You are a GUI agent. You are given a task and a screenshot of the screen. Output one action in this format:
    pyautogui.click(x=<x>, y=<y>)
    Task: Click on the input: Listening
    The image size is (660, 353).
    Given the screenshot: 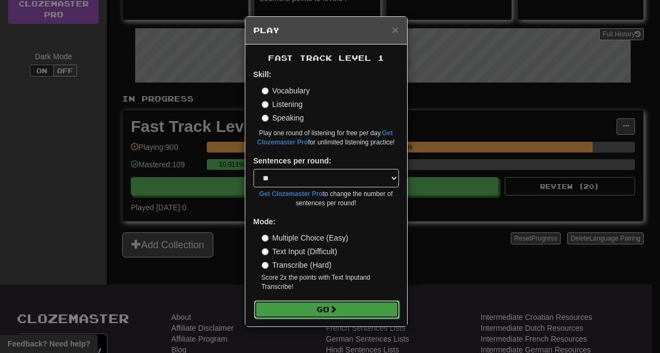 What is the action you would take?
    pyautogui.click(x=265, y=104)
    